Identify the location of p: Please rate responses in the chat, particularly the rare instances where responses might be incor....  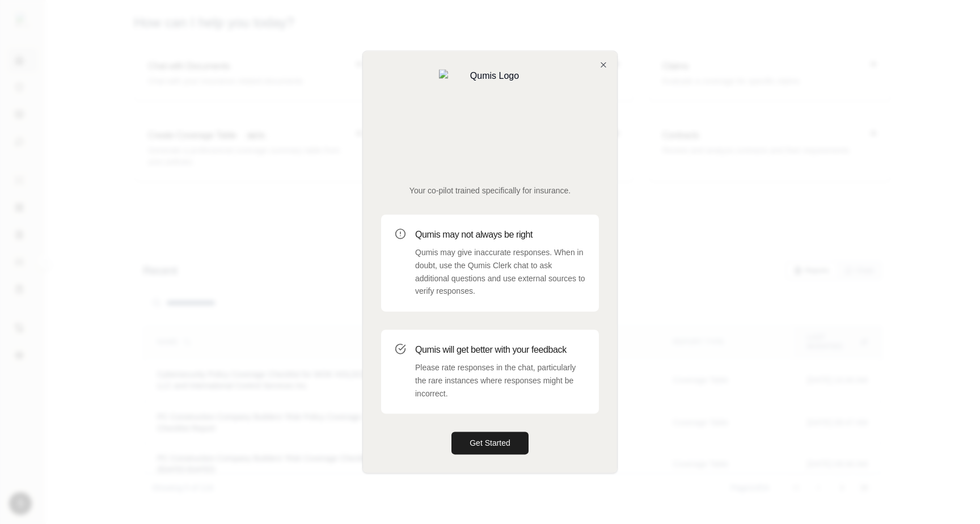
(500, 380).